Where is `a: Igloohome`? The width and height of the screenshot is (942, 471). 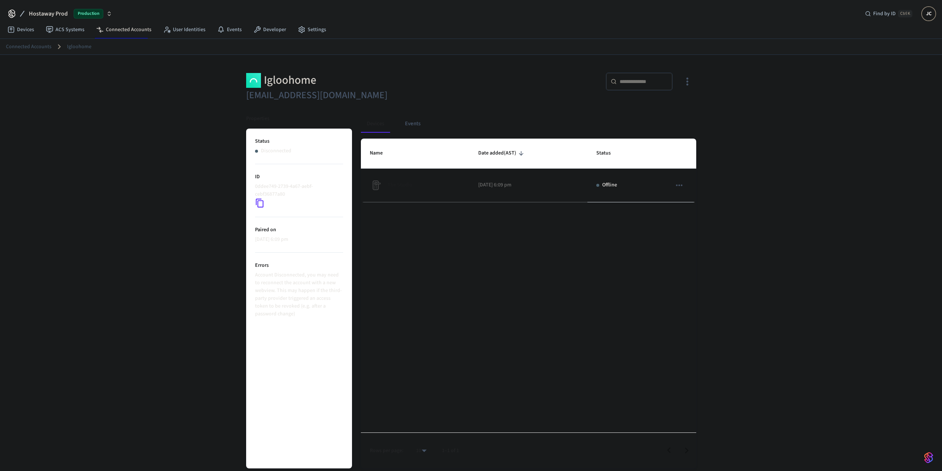 a: Igloohome is located at coordinates (79, 47).